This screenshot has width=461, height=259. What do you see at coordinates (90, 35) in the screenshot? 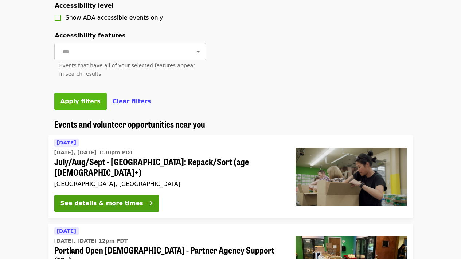
I see `span: Accessibility features` at bounding box center [90, 35].